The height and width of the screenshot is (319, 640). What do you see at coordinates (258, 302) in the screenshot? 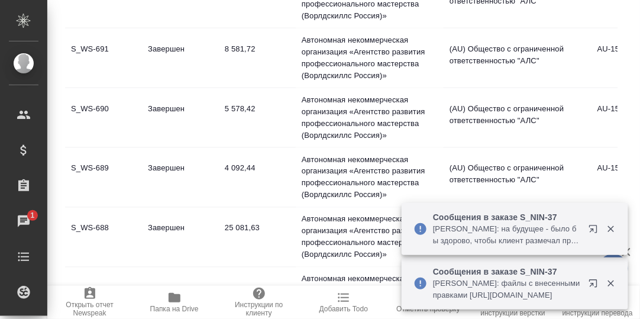
I see `button: Инструкции по клиенту` at bounding box center [258, 302].